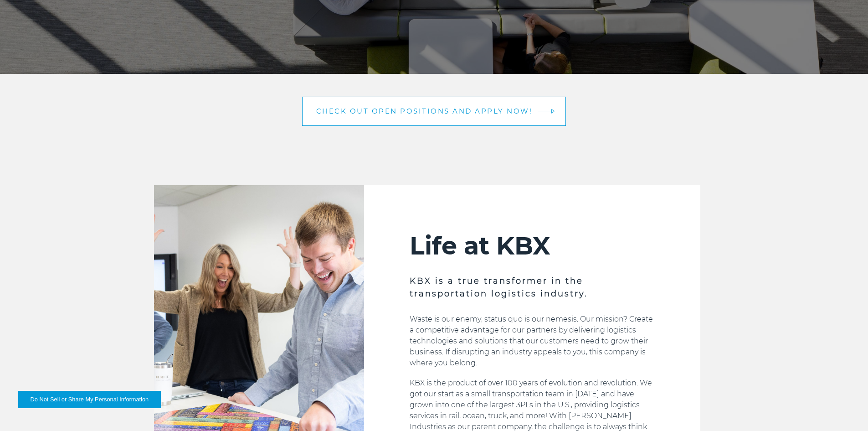  What do you see at coordinates (89, 399) in the screenshot?
I see `button: Do Not Sell or Share My Personal Information` at bounding box center [89, 399].